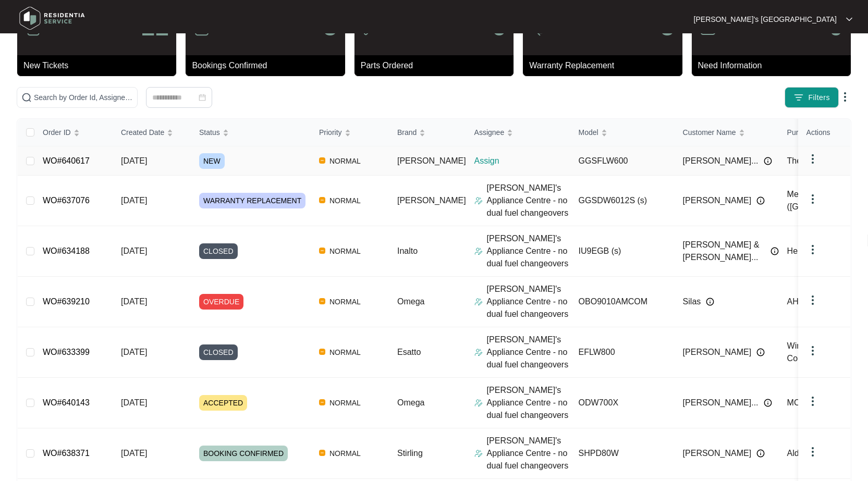  I want to click on a: WO#638371, so click(66, 453).